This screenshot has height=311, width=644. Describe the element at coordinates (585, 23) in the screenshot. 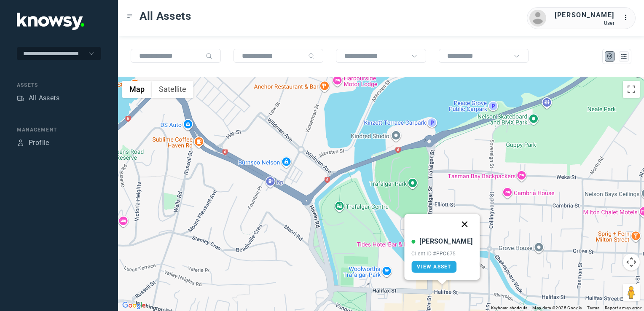

I see `div: User` at that location.